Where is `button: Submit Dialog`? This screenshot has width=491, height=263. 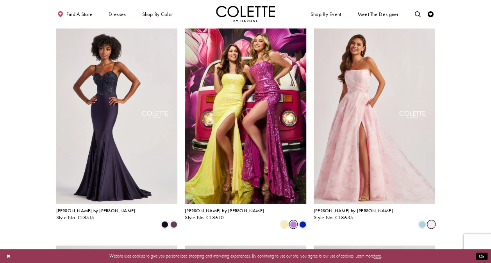
button: Submit Dialog is located at coordinates (482, 256).